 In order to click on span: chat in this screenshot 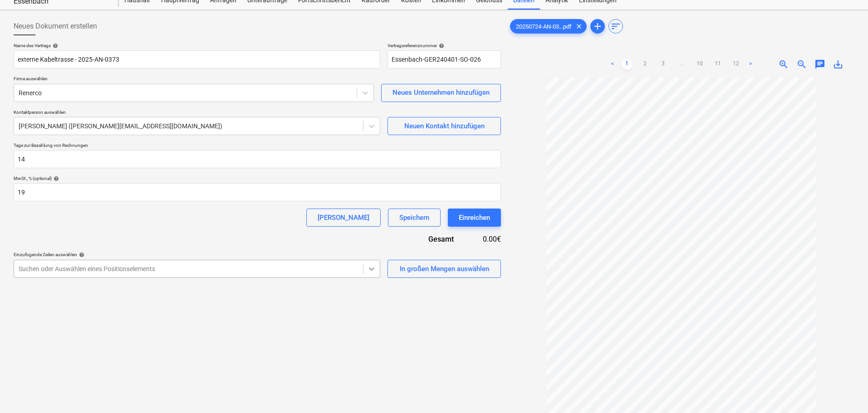, I will do `click(820, 64)`.